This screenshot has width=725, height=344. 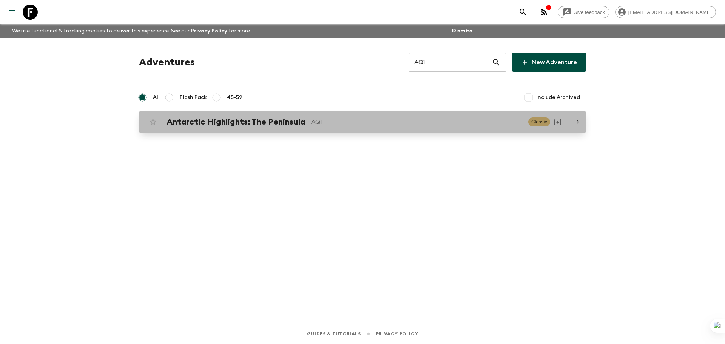 What do you see at coordinates (131, 31) in the screenshot?
I see `p: We use functional & tracking cookies to deliver this experience. See our for more.` at bounding box center [131, 31].